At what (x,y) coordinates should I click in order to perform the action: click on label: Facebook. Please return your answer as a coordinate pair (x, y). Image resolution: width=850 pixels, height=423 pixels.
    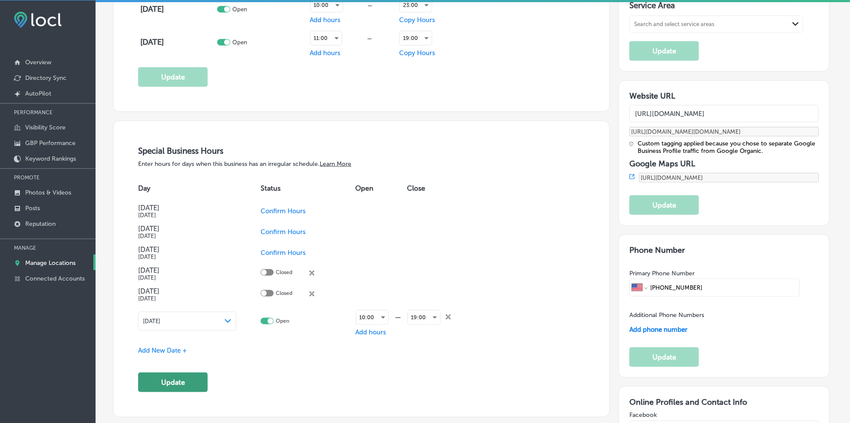
    Looking at the image, I should click on (724, 415).